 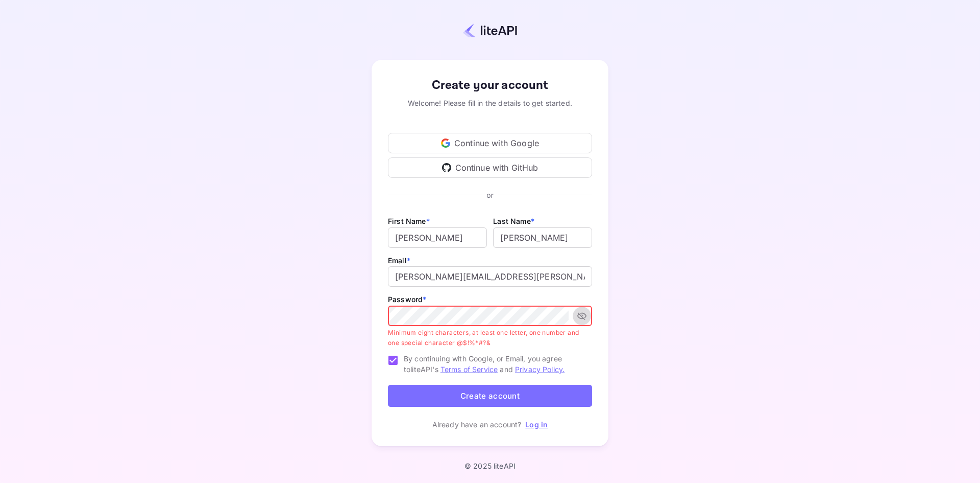 What do you see at coordinates (513, 220) in the screenshot?
I see `label: Last Name` at bounding box center [513, 220].